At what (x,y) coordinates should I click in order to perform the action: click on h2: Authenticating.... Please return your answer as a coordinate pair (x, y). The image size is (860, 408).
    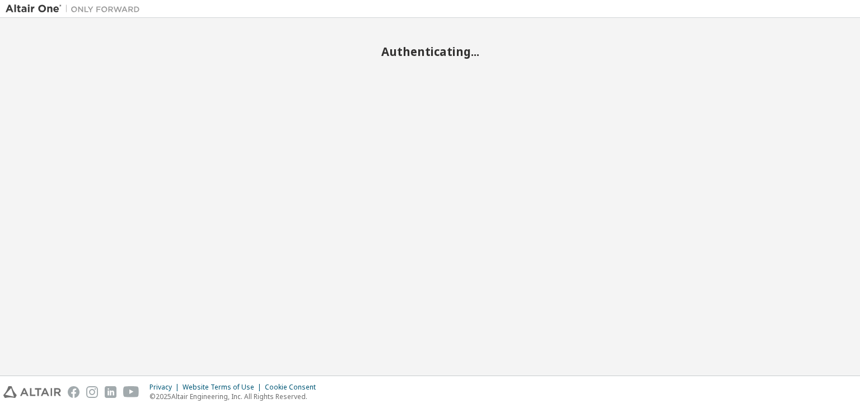
    Looking at the image, I should click on (430, 51).